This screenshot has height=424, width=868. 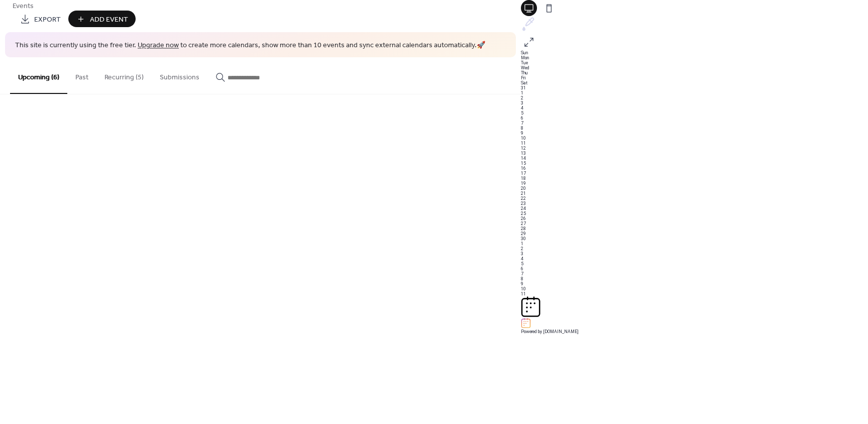 I want to click on div: 17, so click(x=694, y=173).